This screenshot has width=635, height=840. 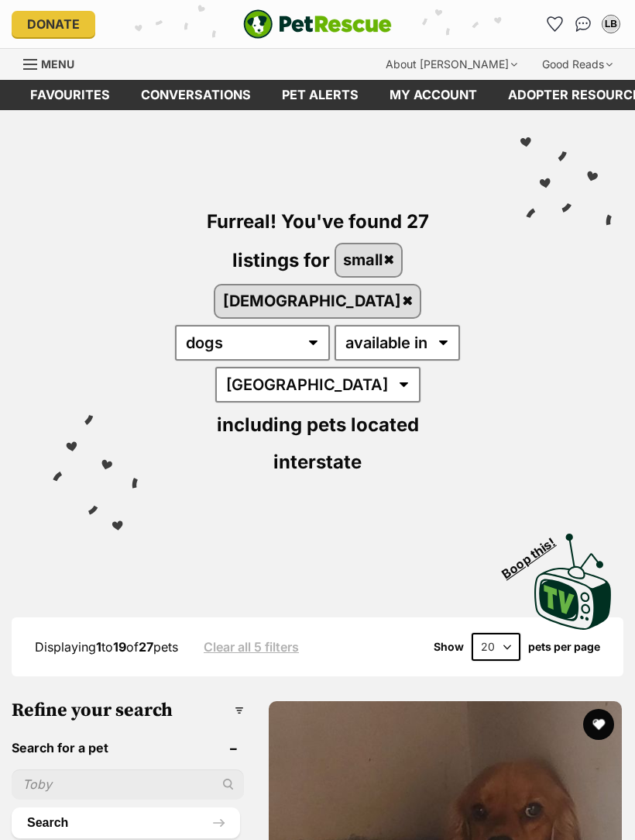 I want to click on span: Displaying to of pets, so click(x=106, y=646).